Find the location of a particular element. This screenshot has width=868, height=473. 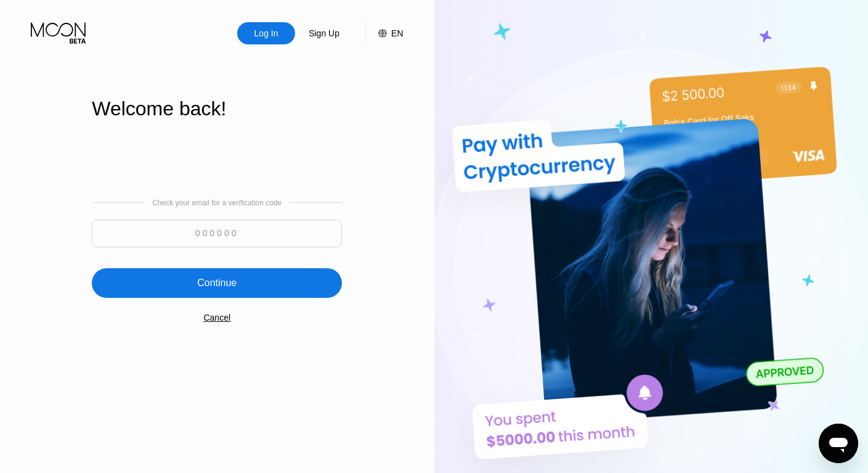

div: Sign Up is located at coordinates (324, 33).